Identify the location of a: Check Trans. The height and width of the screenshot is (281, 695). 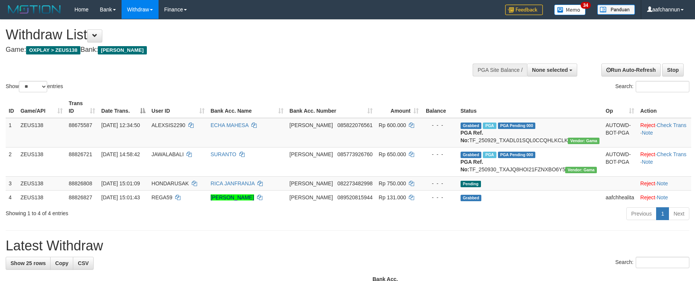
(672, 125).